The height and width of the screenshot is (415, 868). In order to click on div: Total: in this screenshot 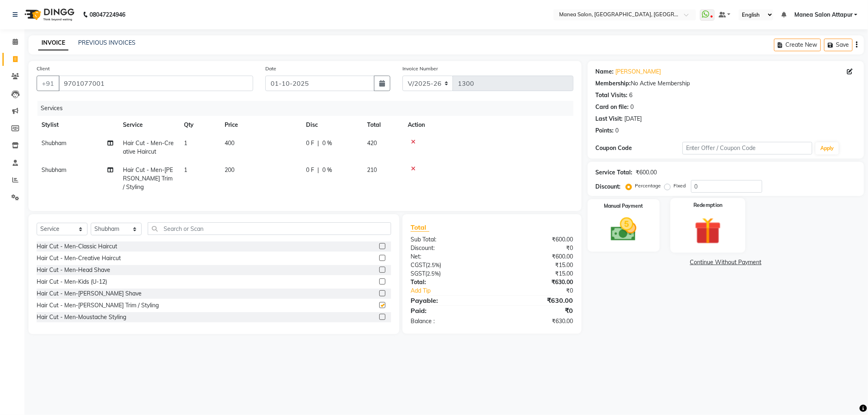, I will do `click(448, 283)`.